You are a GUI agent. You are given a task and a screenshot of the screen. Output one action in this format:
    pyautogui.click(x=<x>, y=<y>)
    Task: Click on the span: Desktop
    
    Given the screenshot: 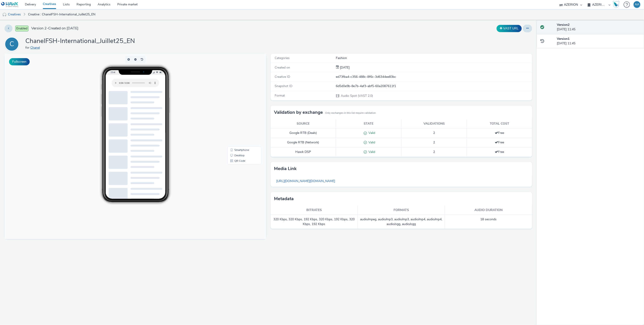 What is the action you would take?
    pyautogui.click(x=235, y=102)
    